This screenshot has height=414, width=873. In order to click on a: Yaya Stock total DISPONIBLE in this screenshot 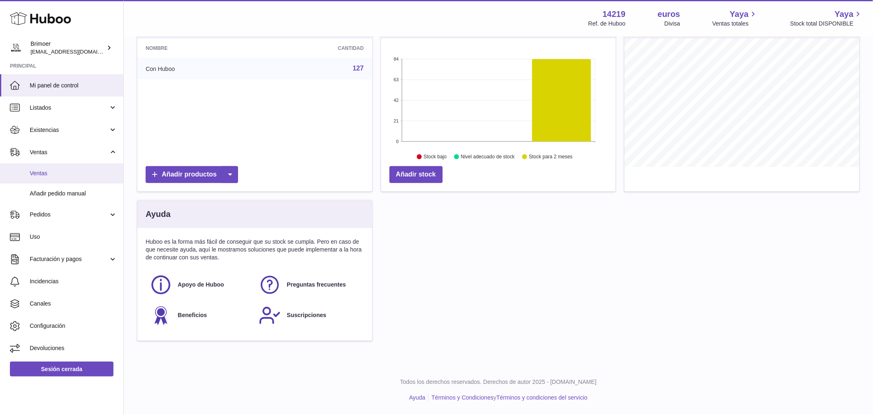, I will do `click(827, 18)`.